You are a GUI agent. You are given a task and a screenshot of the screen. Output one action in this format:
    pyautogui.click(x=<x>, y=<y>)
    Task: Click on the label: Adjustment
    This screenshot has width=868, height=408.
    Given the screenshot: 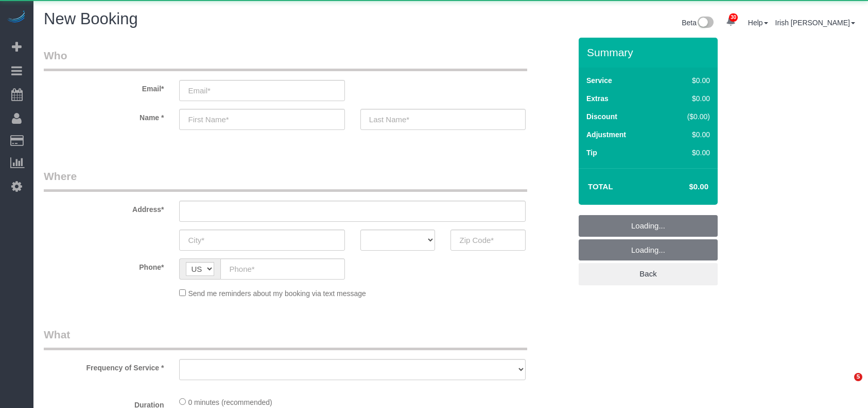 What is the action you would take?
    pyautogui.click(x=606, y=134)
    